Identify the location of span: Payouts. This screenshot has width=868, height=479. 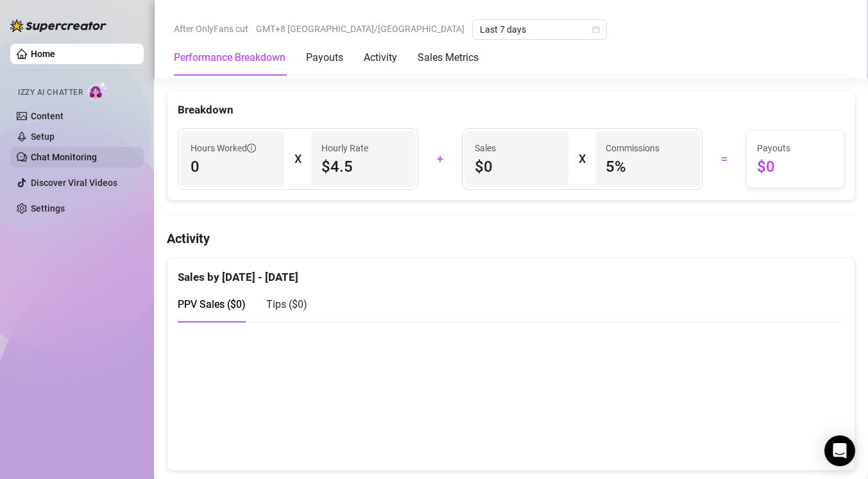
(795, 148).